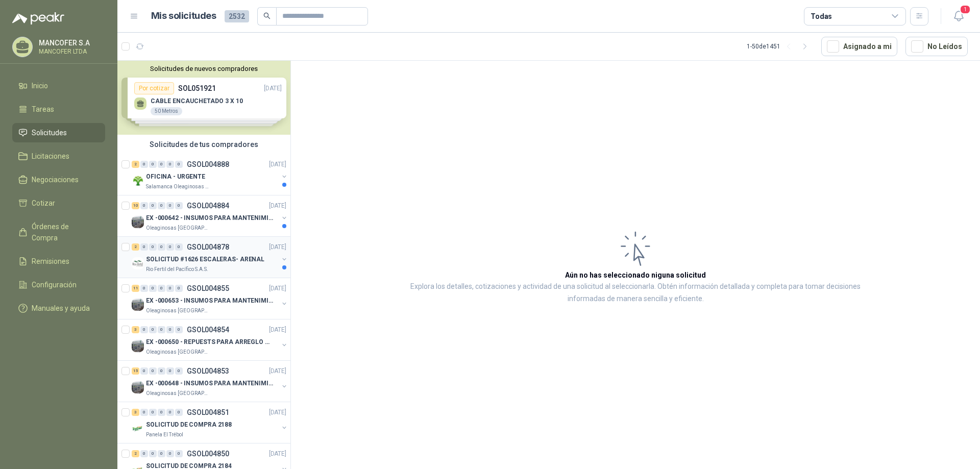  I want to click on p: MANCOFER S.A, so click(70, 43).